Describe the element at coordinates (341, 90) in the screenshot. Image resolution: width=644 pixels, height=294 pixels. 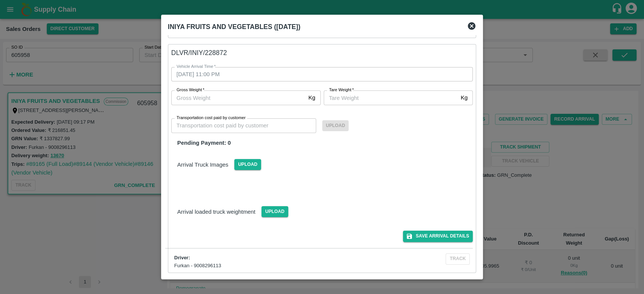
I see `label: Tare Weight` at that location.